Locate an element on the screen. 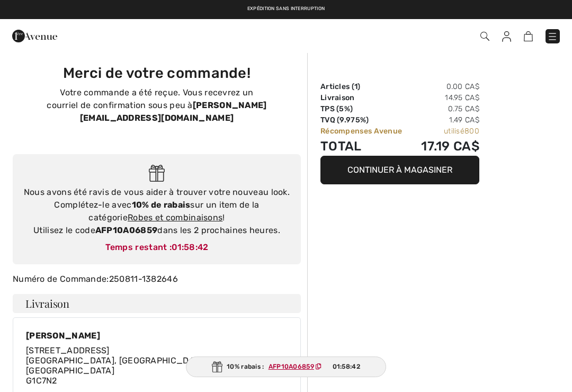 Image resolution: width=572 pixels, height=392 pixels. td: 17.19 CA$ is located at coordinates (446, 146).